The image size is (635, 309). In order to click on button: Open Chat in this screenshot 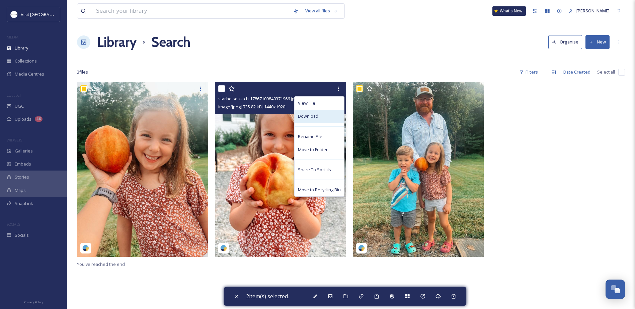, I will do `click(615, 290)`.